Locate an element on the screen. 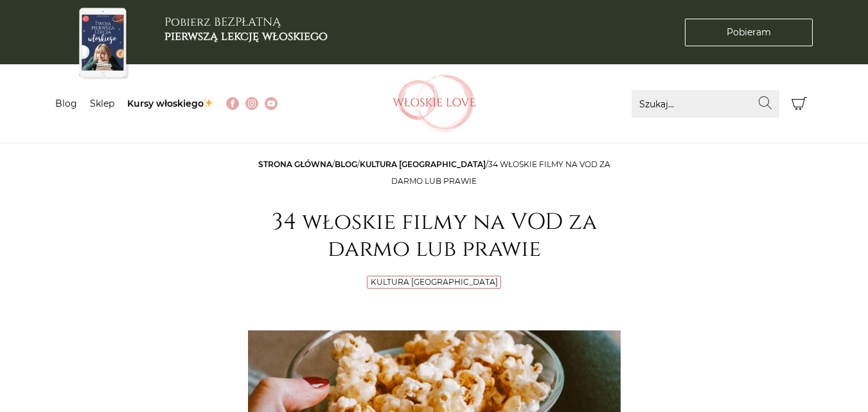 The width and height of the screenshot is (868, 412). img: Włoskielove is located at coordinates (435, 104).